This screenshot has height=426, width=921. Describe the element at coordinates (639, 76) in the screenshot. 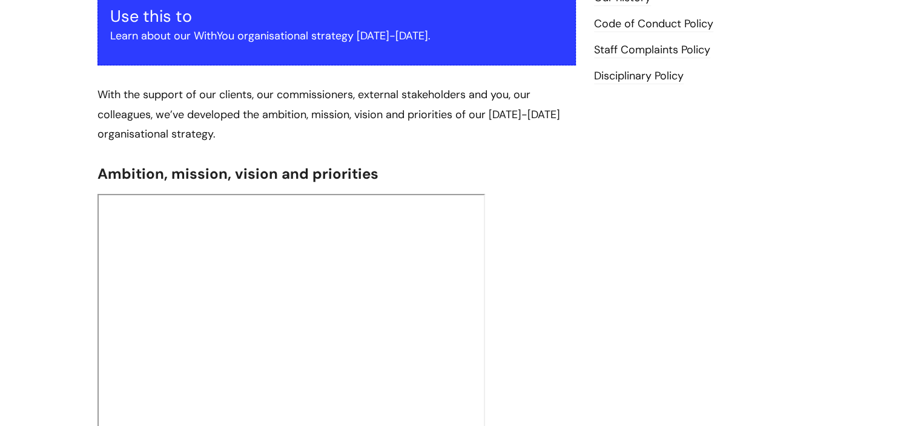

I see `a: Disciplinary Policy` at that location.